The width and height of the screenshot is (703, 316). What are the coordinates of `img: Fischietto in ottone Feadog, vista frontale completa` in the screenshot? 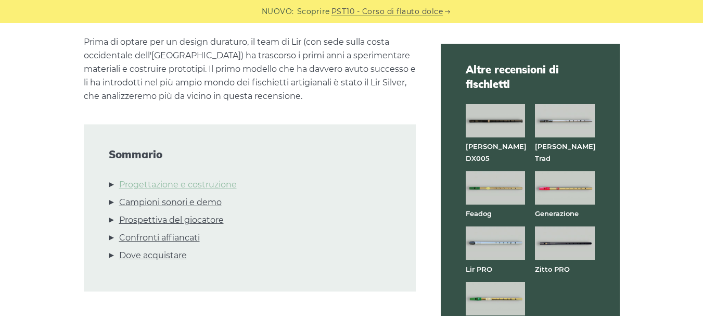 It's located at (495, 188).